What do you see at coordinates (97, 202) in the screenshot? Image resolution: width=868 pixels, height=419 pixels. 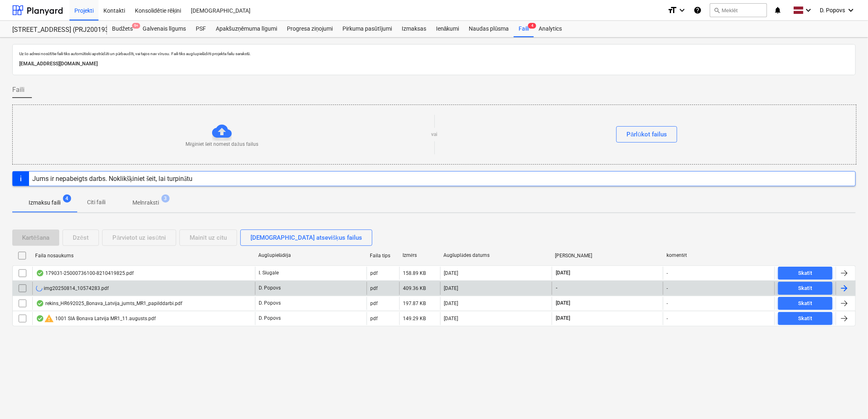 I see `p: Citi faili` at bounding box center [97, 202].